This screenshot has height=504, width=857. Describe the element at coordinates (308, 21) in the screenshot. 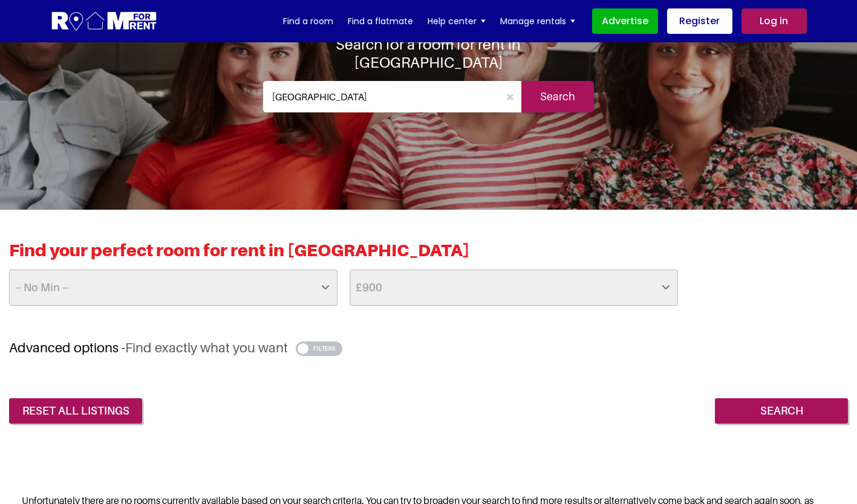

I see `a: Find a room` at that location.